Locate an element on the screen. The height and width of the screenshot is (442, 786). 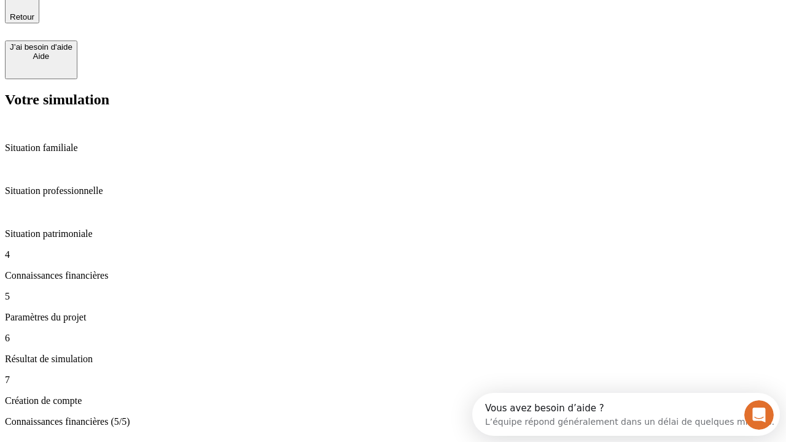
p: Connaissances financières (5/5) is located at coordinates (393, 422).